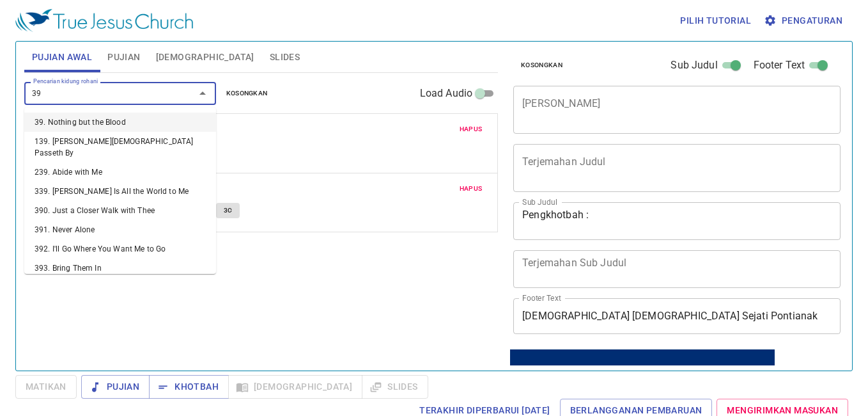  I want to click on textarea: Pengkhotbah :, so click(677, 221).